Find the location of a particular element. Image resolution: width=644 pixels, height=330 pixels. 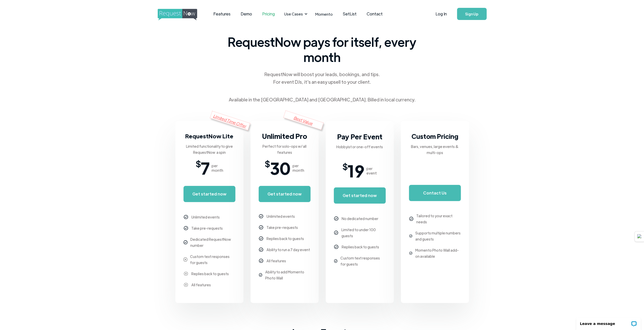

div: Limited functionality to give RequestNow a spin is located at coordinates (209, 149).